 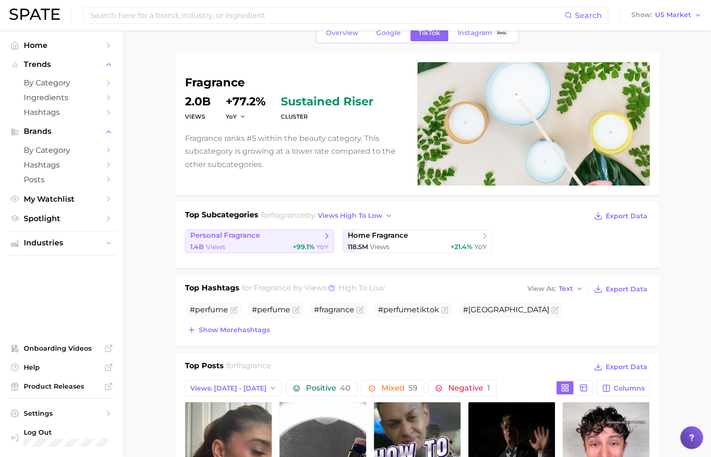 What do you see at coordinates (62, 131) in the screenshot?
I see `button: Brands` at bounding box center [62, 131].